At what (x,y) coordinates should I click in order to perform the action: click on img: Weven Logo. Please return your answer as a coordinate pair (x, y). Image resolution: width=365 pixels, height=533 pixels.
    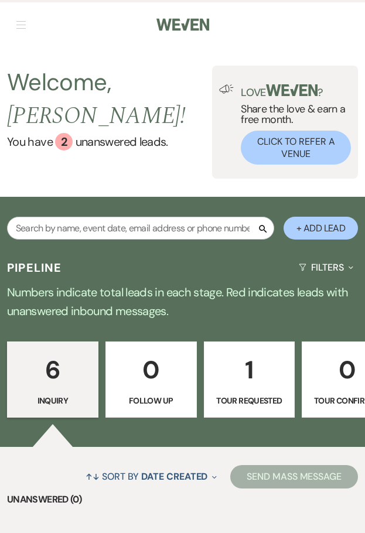
    Looking at the image, I should click on (183, 25).